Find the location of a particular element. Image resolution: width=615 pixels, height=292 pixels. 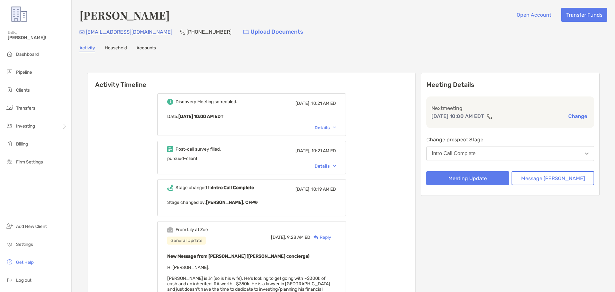

p: Change prospect Stage is located at coordinates (511, 139).